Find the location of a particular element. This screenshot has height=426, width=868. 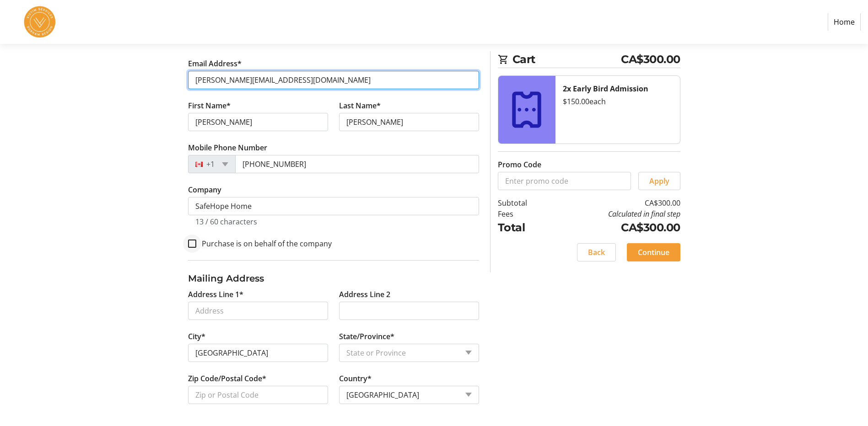

button: Continue is located at coordinates (653, 252).